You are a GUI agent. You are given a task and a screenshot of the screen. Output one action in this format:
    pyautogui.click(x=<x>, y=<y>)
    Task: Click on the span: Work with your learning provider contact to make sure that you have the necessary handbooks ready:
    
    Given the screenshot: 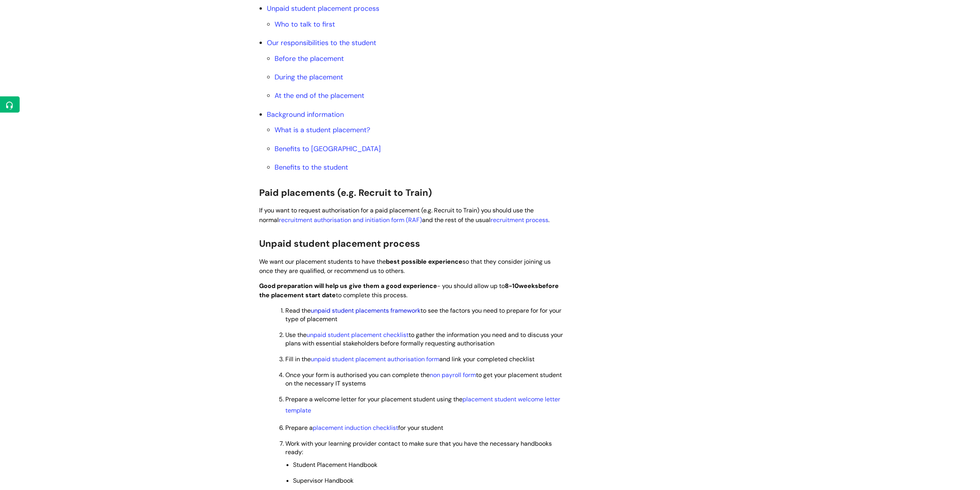 What is the action you would take?
    pyautogui.click(x=419, y=447)
    